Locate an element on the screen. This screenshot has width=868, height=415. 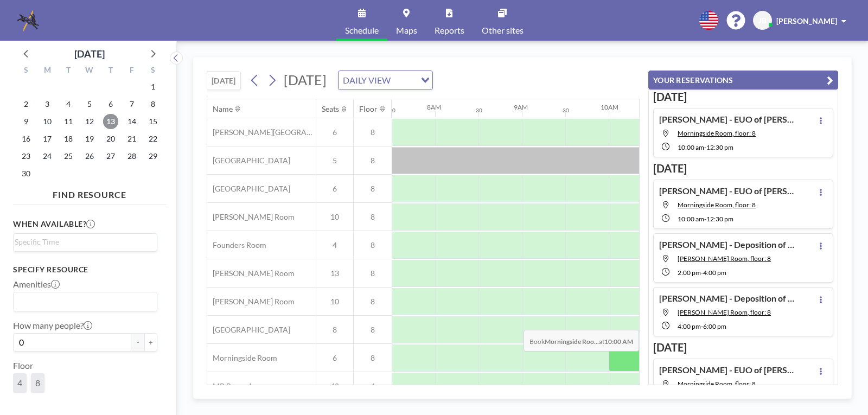
span: Reports is located at coordinates (449, 30).